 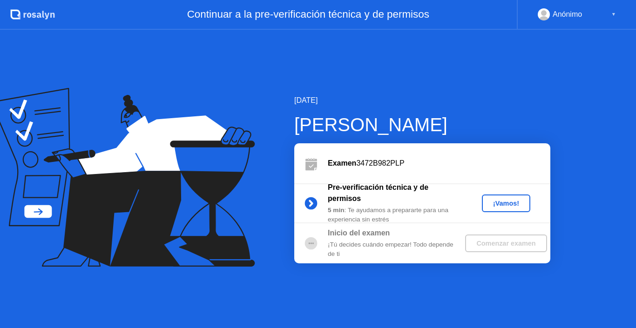 I want to click on div: Anónimo, so click(x=567, y=14).